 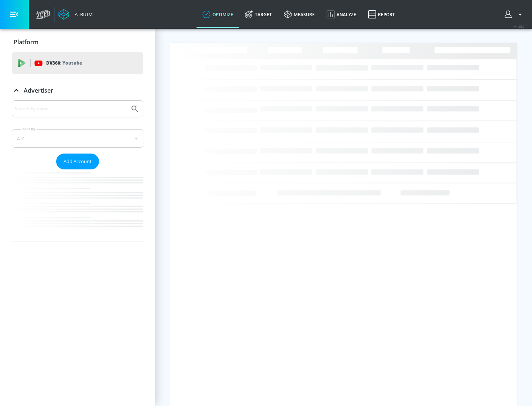 What do you see at coordinates (520, 26) in the screenshot?
I see `span: v 4.28.0` at bounding box center [520, 26].